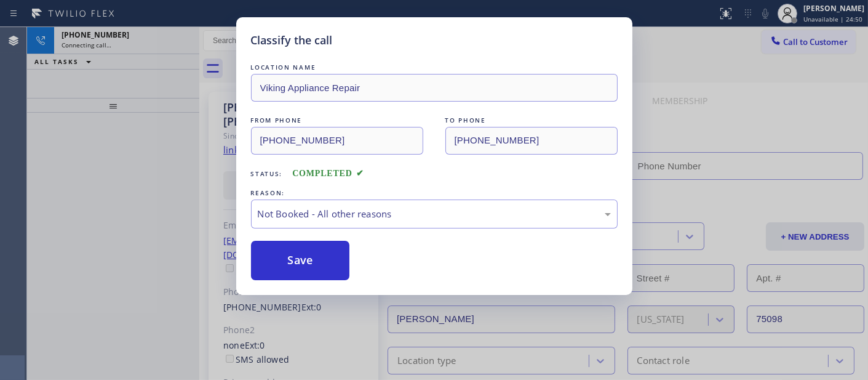 This screenshot has width=868, height=380. Describe the element at coordinates (532, 120) in the screenshot. I see `div: TO PHONE` at that location.